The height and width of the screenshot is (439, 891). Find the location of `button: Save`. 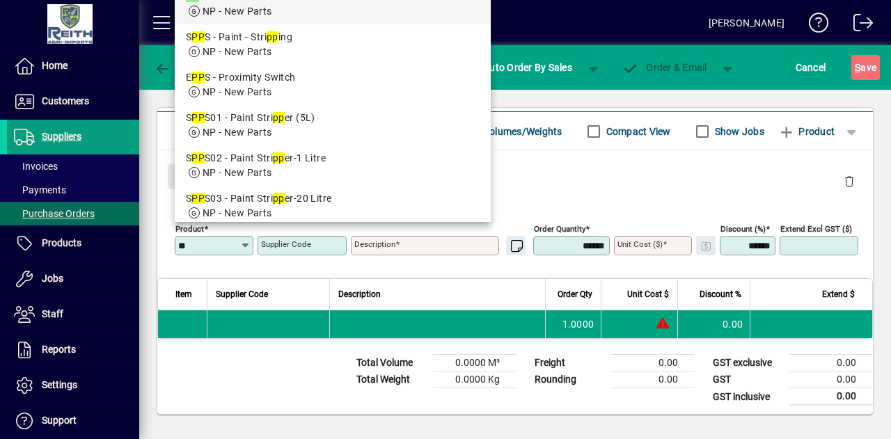

button: Save is located at coordinates (866, 68).